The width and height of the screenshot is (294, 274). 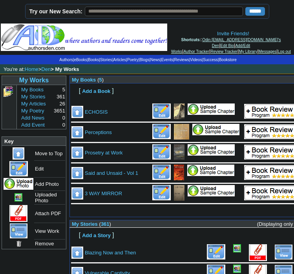 I want to click on img: View this Page, so click(x=18, y=231).